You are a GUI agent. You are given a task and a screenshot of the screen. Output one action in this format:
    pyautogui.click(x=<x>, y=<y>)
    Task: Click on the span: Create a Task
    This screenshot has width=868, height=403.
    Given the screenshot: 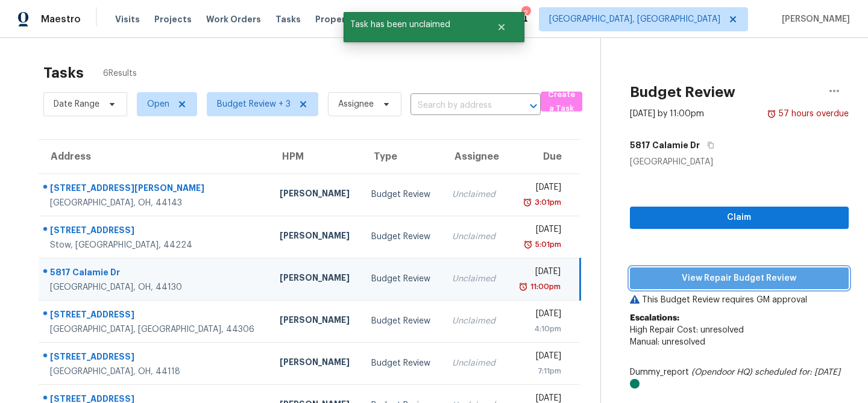 What is the action you would take?
    pyautogui.click(x=561, y=102)
    